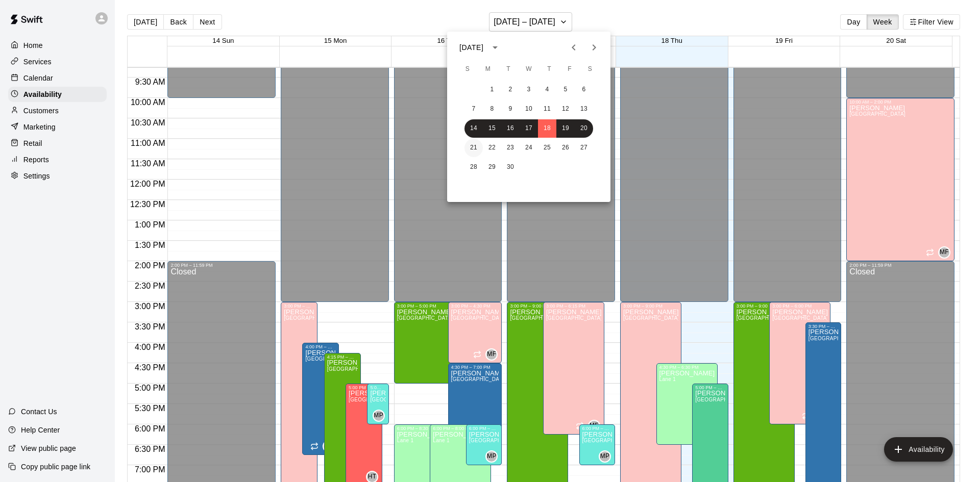 Image resolution: width=980 pixels, height=482 pixels. Describe the element at coordinates (468, 69) in the screenshot. I see `span: Sunday` at that location.